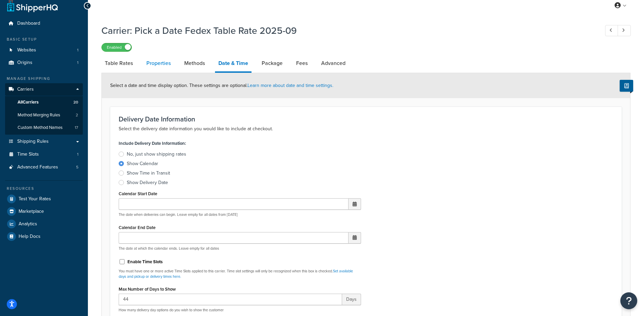 This screenshot has width=644, height=316. Describe the element at coordinates (195, 63) in the screenshot. I see `a: Methods` at that location.